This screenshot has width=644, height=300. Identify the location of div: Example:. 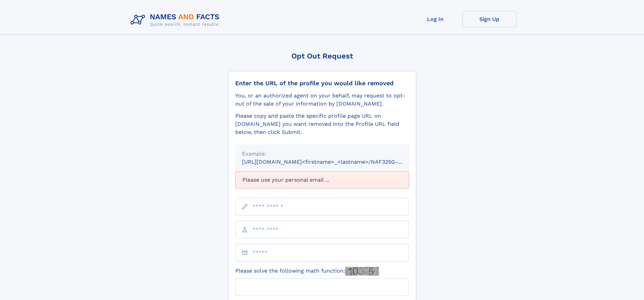
(322, 154).